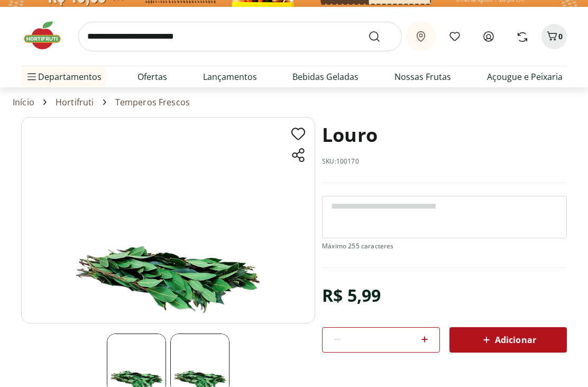  Describe the element at coordinates (509, 340) in the screenshot. I see `span: Adicionar` at that location.